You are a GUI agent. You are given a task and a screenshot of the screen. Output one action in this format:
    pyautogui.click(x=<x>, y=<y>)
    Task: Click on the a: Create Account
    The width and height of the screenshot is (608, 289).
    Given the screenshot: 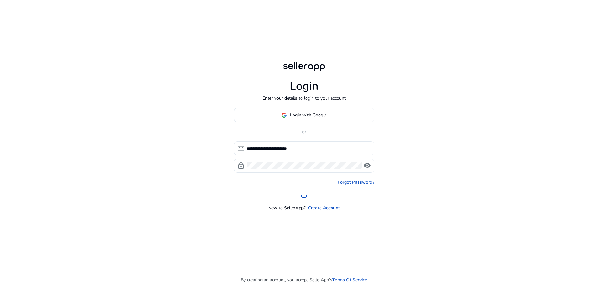 What is the action you would take?
    pyautogui.click(x=324, y=208)
    